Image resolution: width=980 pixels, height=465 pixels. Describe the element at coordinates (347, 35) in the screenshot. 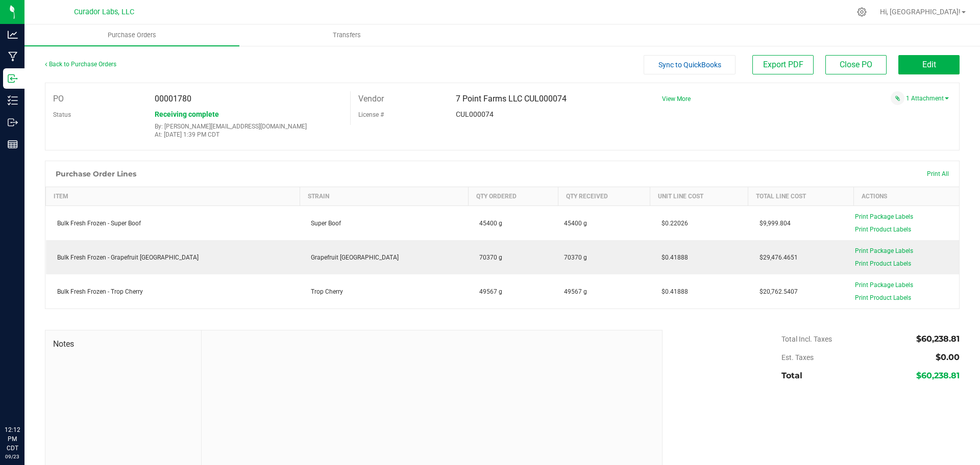

I see `a: Transfers` at that location.